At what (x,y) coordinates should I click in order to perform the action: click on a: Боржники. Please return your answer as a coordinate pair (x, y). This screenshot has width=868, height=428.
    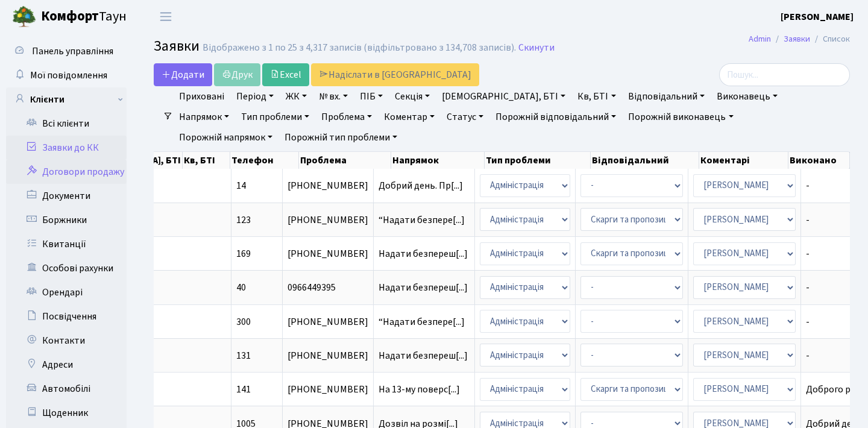
    Looking at the image, I should click on (66, 220).